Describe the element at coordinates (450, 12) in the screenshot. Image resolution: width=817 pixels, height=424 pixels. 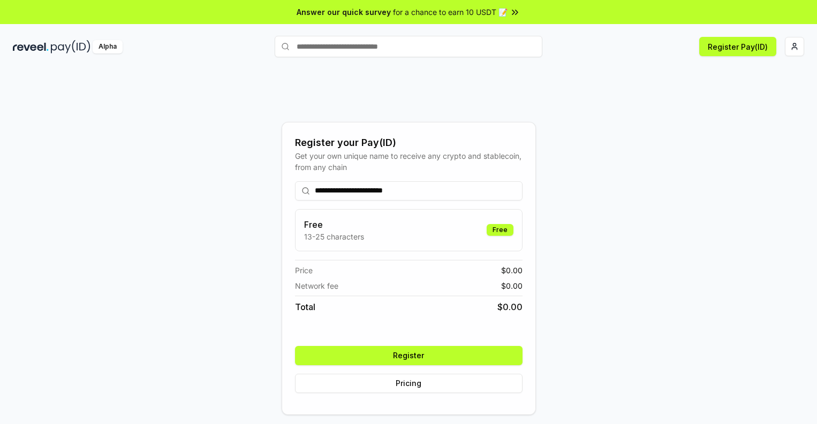
I see `span: for a chance to earn 10 USDT 📝` at that location.